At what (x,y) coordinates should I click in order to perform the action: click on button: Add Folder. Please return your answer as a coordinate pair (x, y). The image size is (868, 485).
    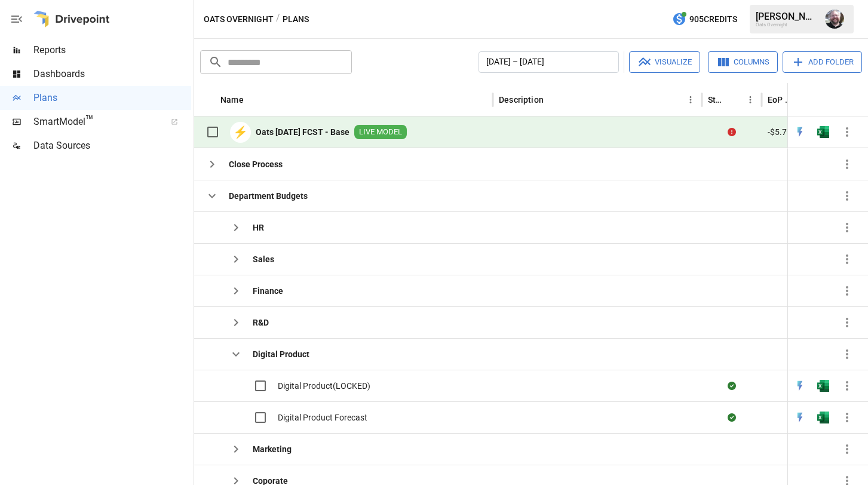
    Looking at the image, I should click on (822, 62).